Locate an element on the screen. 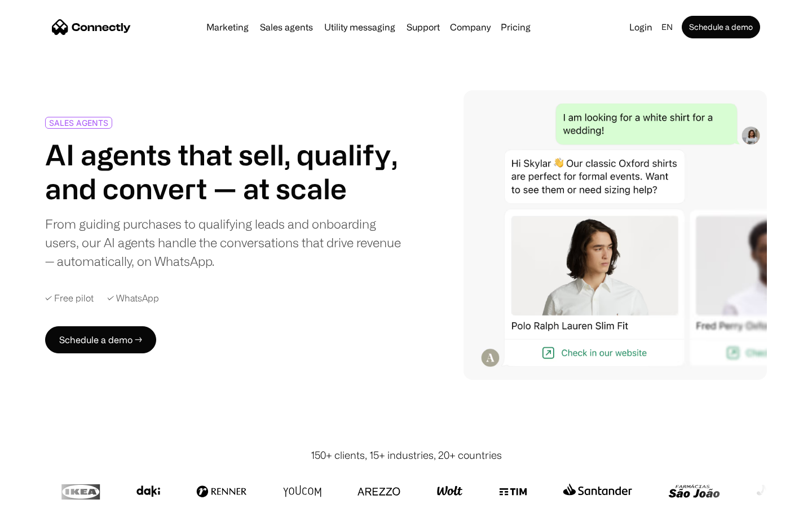 Image resolution: width=812 pixels, height=508 pixels. a: Login is located at coordinates (640, 27).